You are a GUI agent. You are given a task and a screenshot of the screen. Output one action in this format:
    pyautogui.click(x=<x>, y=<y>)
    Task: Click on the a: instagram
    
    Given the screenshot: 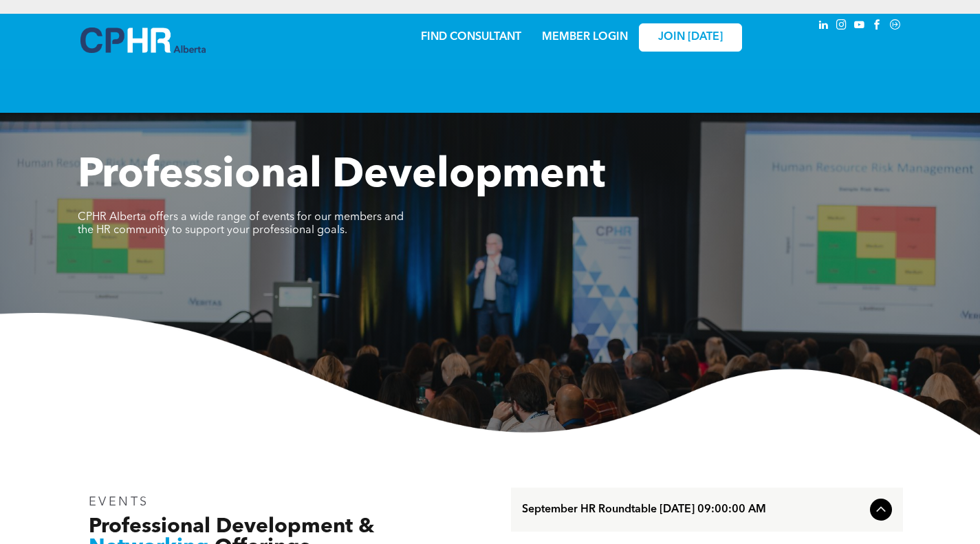 What is the action you would take?
    pyautogui.click(x=841, y=26)
    